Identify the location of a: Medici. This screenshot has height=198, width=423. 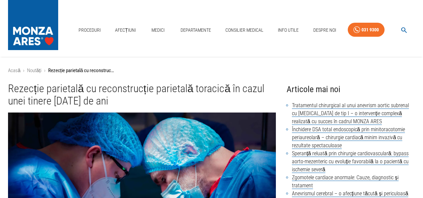
(158, 30).